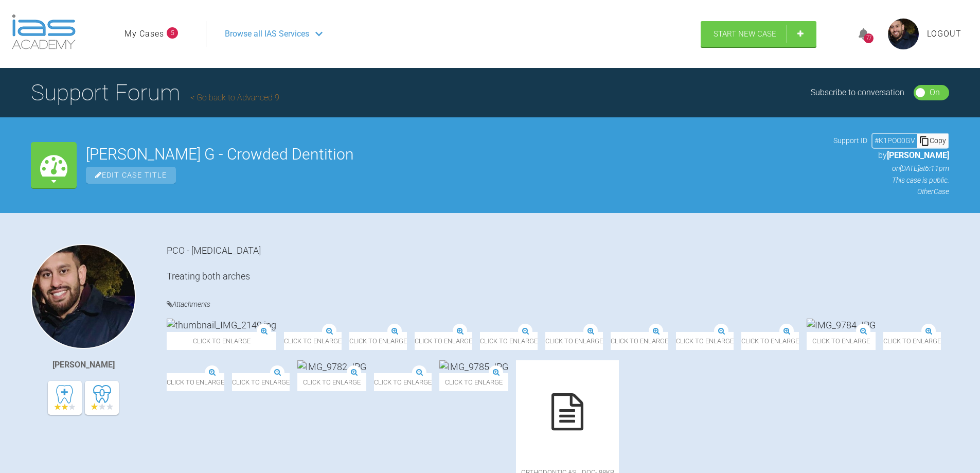 The width and height of the screenshot is (980, 473). Describe the element at coordinates (172, 33) in the screenshot. I see `span: 5` at that location.